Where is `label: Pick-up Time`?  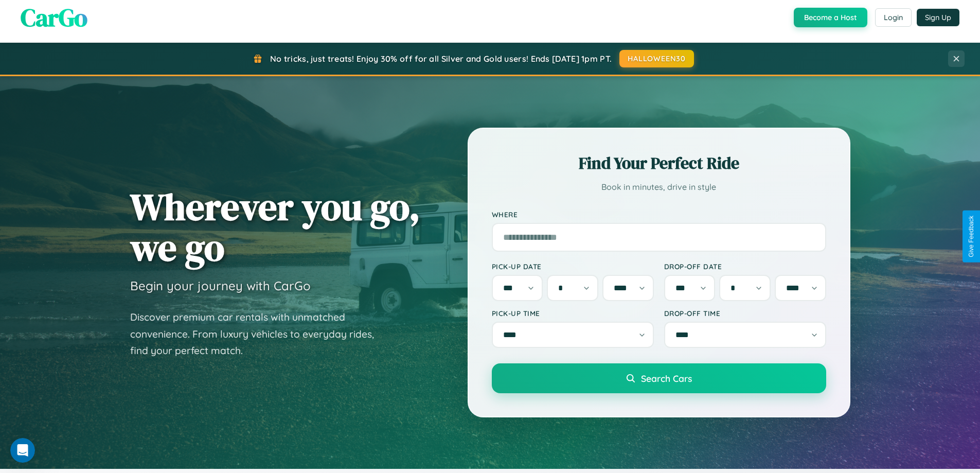
label: Pick-up Time is located at coordinates (573, 313).